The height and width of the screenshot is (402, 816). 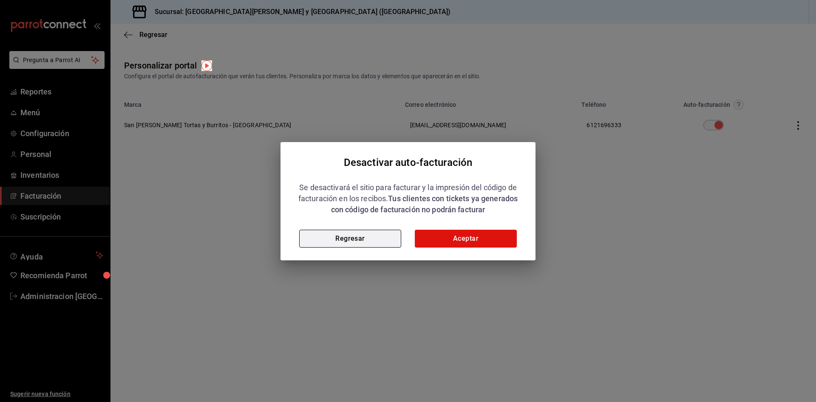 I want to click on p: Se desactivará el sitio para facturar y la impresión del código de facturación en los recibos., so click(x=408, y=202).